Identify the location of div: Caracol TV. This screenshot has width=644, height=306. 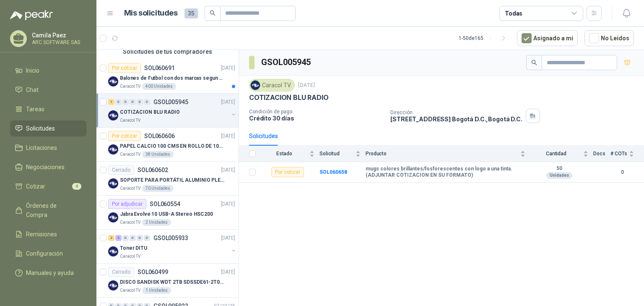
(271, 85).